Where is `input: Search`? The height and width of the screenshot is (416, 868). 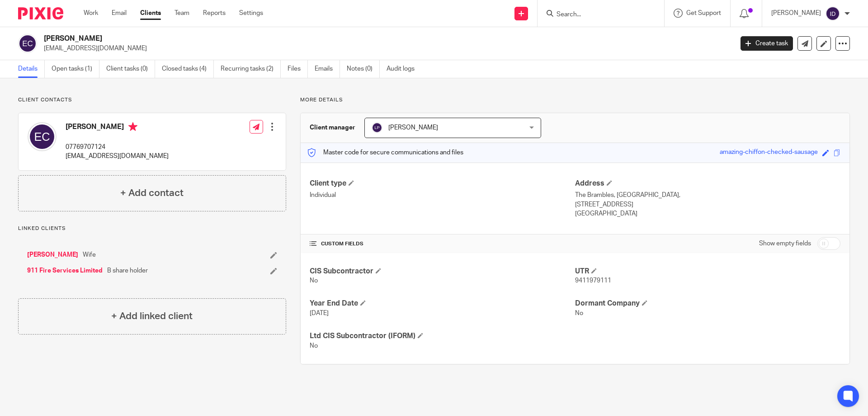
input: Search is located at coordinates (596, 15).